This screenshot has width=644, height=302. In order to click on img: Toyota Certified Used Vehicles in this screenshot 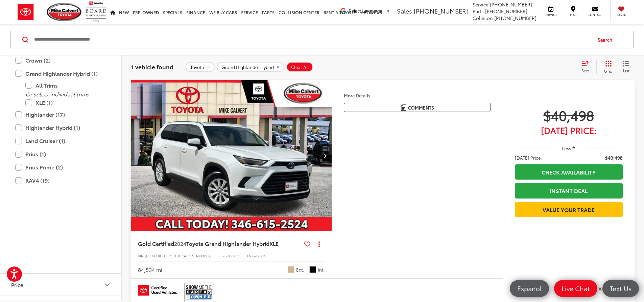, I will do `click(157, 290)`.